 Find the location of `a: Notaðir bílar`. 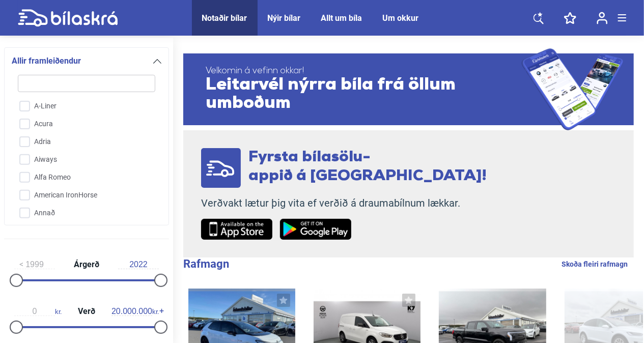

a: Notaðir bílar is located at coordinates (224, 18).